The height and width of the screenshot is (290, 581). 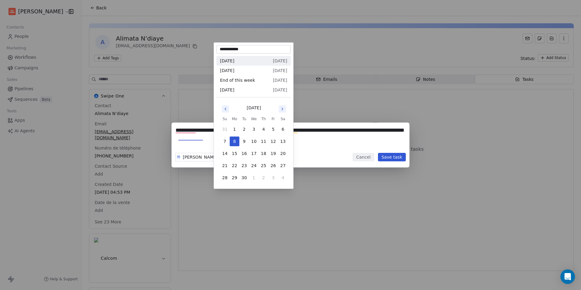 What do you see at coordinates (264, 166) in the screenshot?
I see `button: 25` at bounding box center [264, 166].